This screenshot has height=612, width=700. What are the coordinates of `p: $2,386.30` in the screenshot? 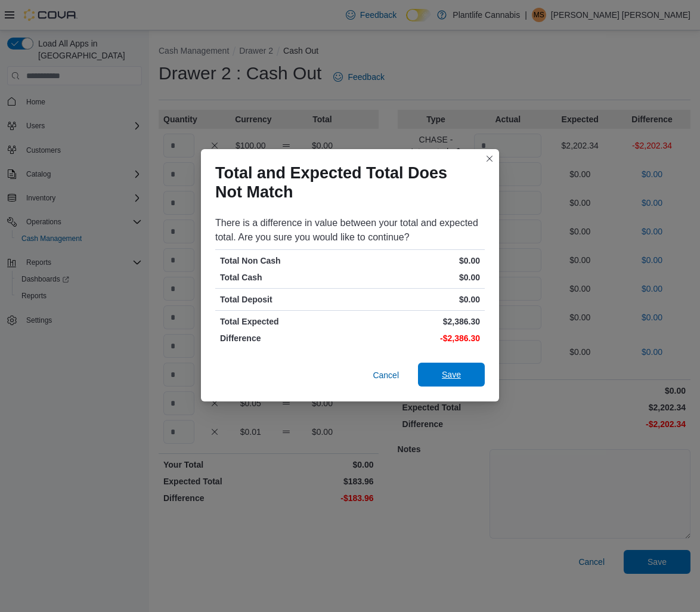 It's located at (417, 322).